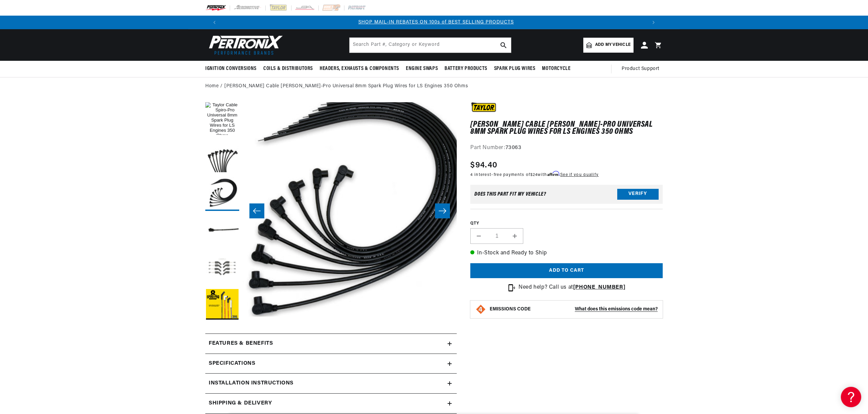 Image resolution: width=868 pixels, height=414 pixels. What do you see at coordinates (566, 223) in the screenshot?
I see `label: QTY` at bounding box center [566, 223].